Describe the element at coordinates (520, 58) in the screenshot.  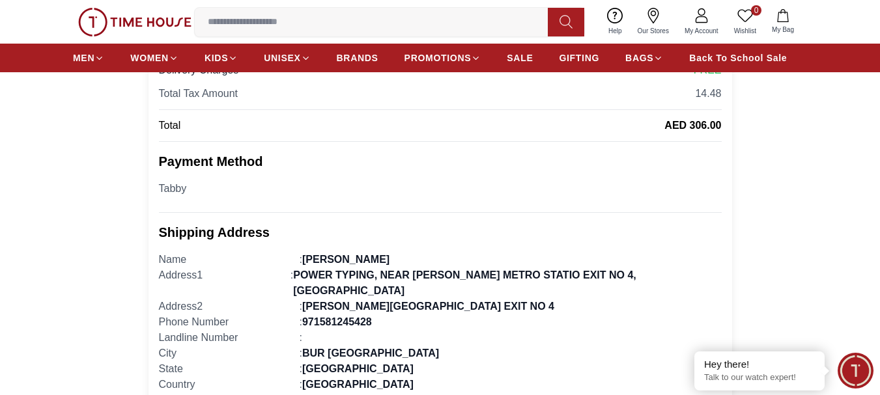
I see `span: SALE` at that location.